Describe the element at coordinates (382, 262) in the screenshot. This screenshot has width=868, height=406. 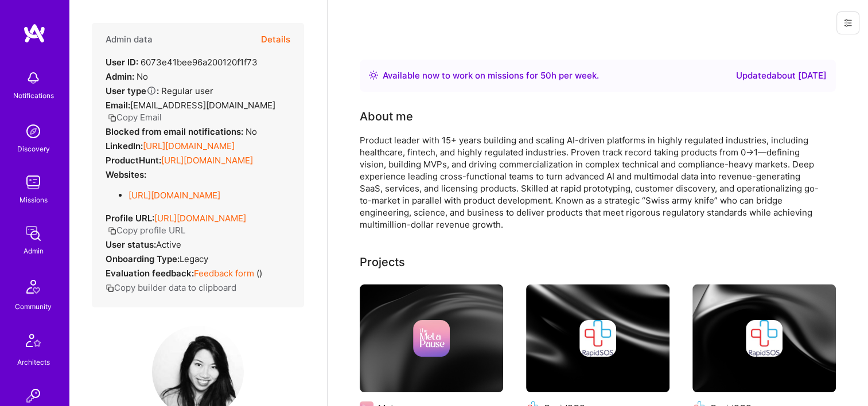
I see `div: Projects` at that location.